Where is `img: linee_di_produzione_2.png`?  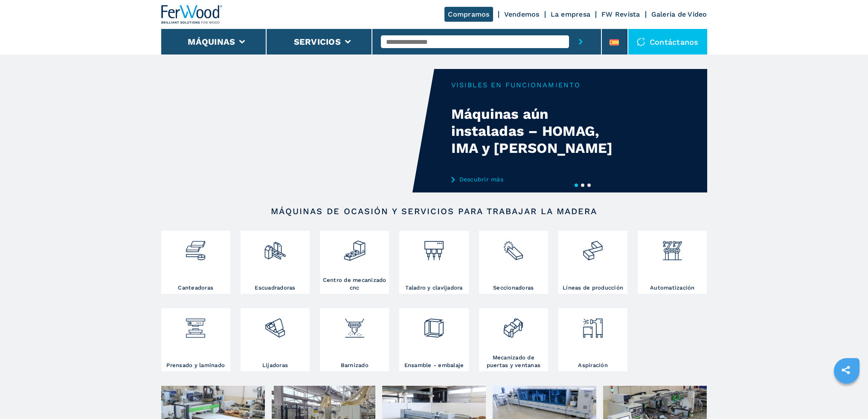 img: linee_di_produzione_2.png is located at coordinates (592, 247).